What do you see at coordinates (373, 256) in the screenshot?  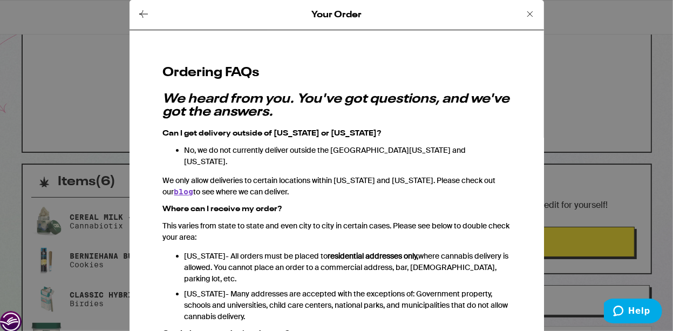 I see `strong: residential addresses only,` at bounding box center [373, 256].